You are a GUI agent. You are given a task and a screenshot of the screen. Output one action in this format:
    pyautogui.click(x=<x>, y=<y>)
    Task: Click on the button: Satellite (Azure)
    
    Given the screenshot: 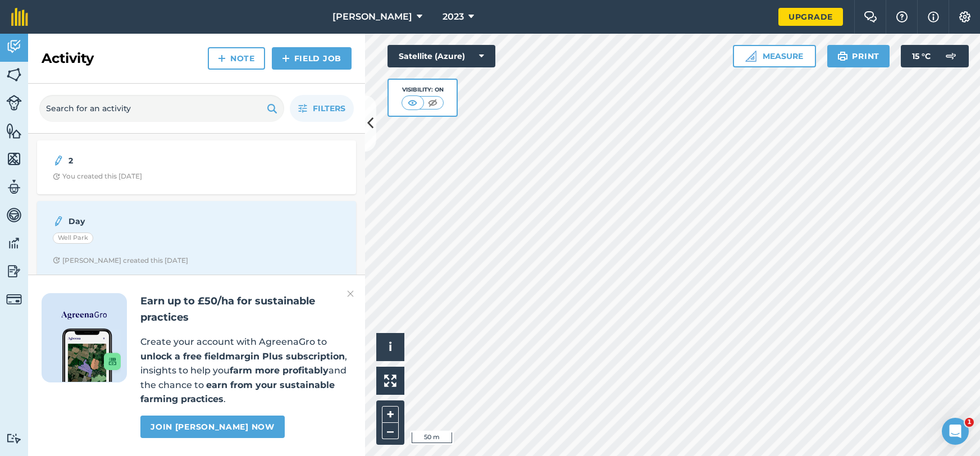 What is the action you would take?
    pyautogui.click(x=442, y=56)
    